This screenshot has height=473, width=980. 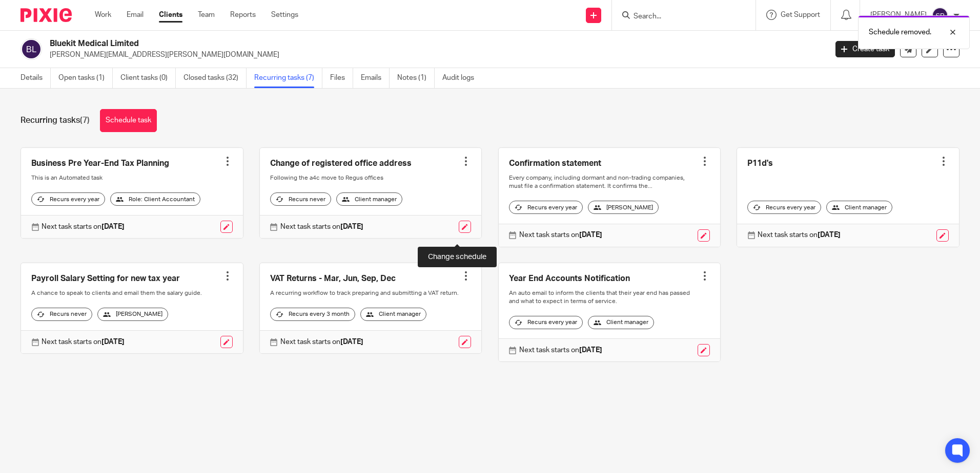 I want to click on a: Notes (1), so click(x=415, y=78).